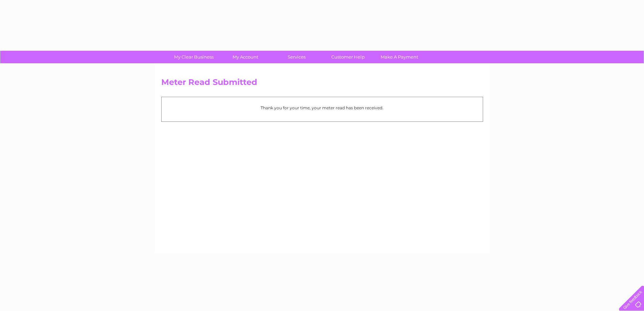 The width and height of the screenshot is (644, 311). Describe the element at coordinates (322, 107) in the screenshot. I see `p: Thank you for your time, your meter read has been received.` at that location.